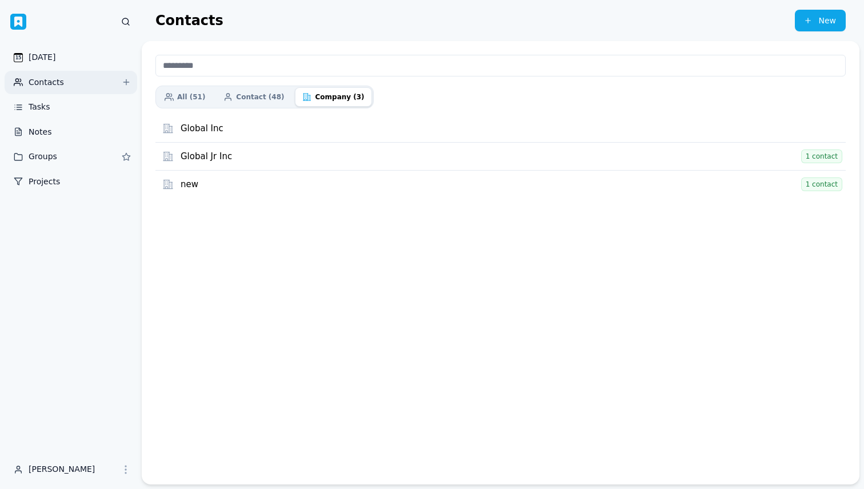 The image size is (864, 489). What do you see at coordinates (826, 21) in the screenshot?
I see `span: New` at bounding box center [826, 21].